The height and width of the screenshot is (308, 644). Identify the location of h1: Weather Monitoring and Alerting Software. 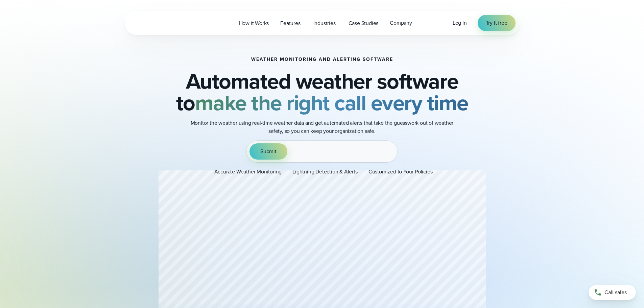
(322, 59).